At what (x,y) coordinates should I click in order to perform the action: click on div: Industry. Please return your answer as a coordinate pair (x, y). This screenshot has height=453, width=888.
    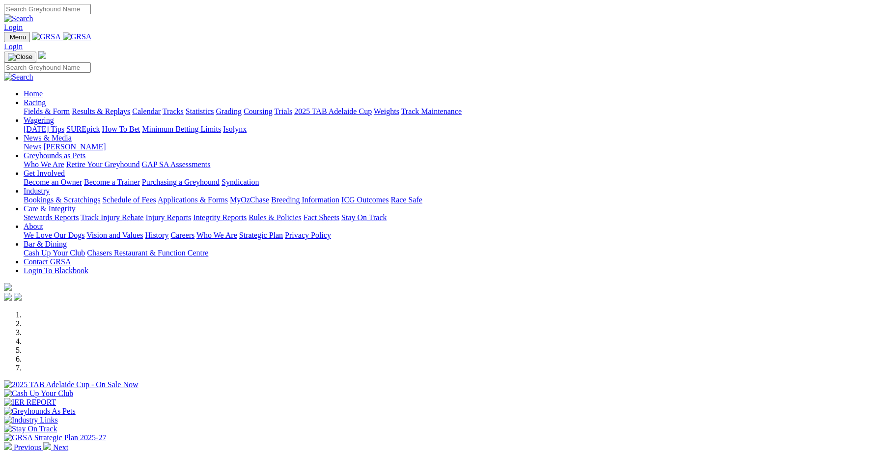
    Looking at the image, I should click on (454, 200).